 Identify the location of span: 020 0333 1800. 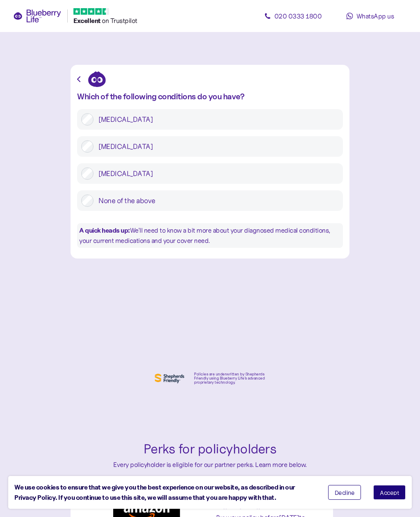
(298, 16).